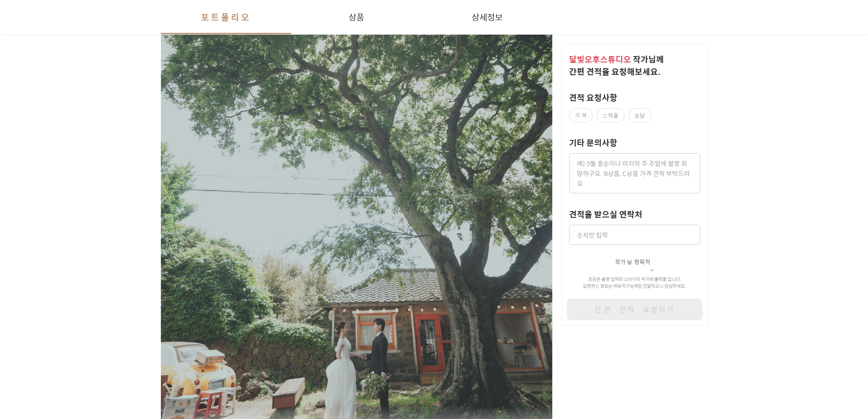 The width and height of the screenshot is (868, 419). Describe the element at coordinates (89, 307) in the screenshot. I see `span: 대화` at that location.